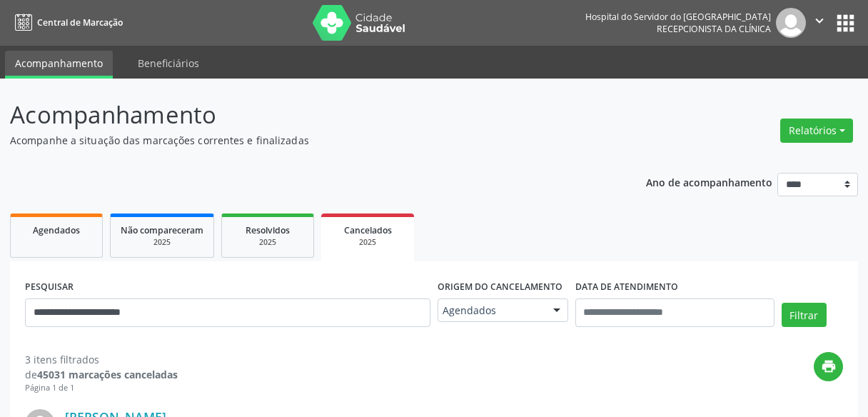  I want to click on button: Relatórios, so click(817, 130).